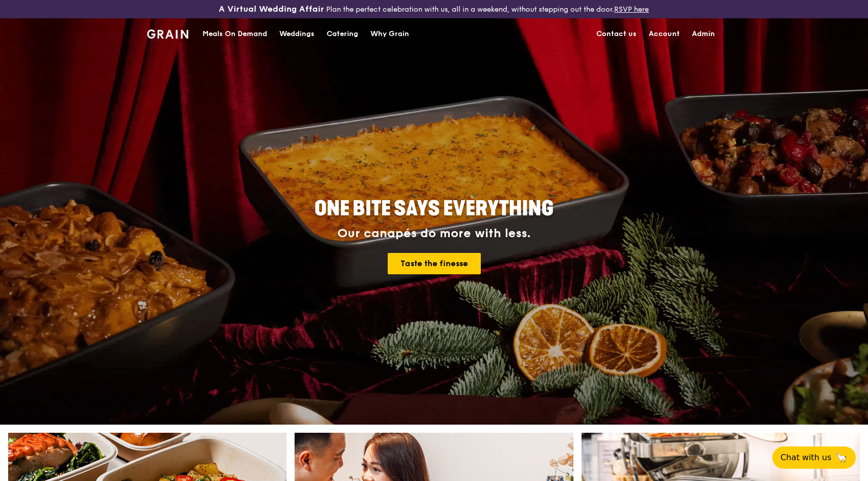 The image size is (868, 481). I want to click on a: RSVP here, so click(631, 9).